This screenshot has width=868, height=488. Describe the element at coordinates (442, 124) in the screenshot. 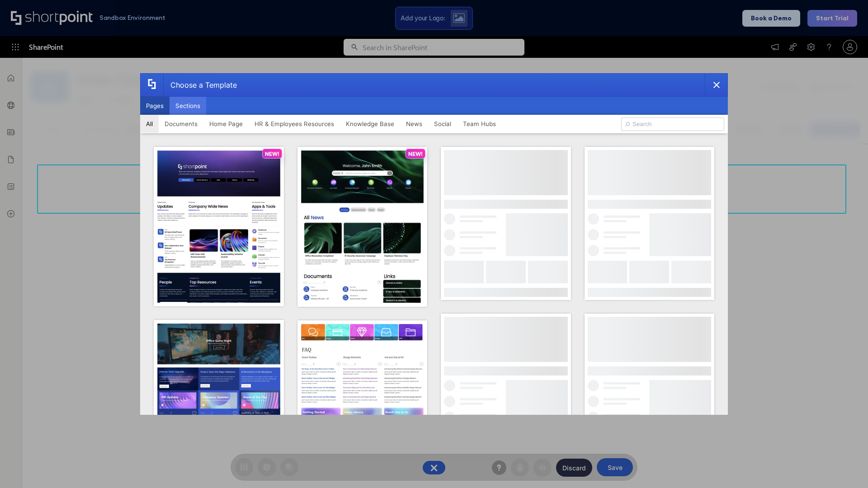

I see `button: Social` at that location.